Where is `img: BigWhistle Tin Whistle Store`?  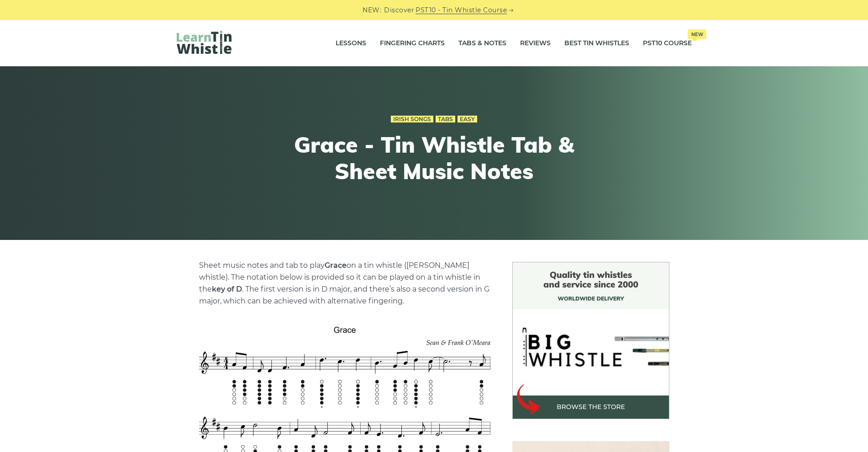 img: BigWhistle Tin Whistle Store is located at coordinates (591, 340).